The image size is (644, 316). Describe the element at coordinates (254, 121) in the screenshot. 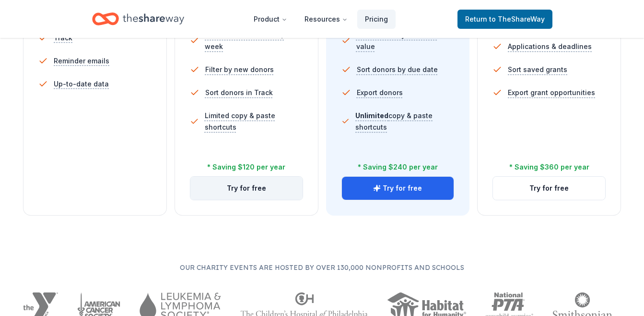

I see `span: Limited copy & paste shortcuts` at that location.